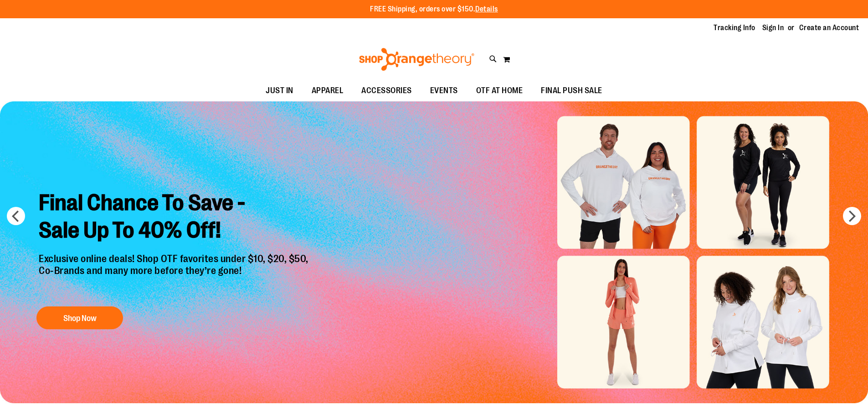 The width and height of the screenshot is (868, 416). Describe the element at coordinates (16, 216) in the screenshot. I see `button: prev` at that location.